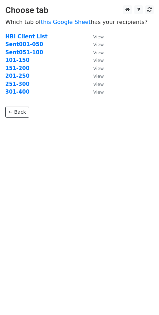 Image resolution: width=159 pixels, height=315 pixels. I want to click on h3: Choose tab, so click(79, 10).